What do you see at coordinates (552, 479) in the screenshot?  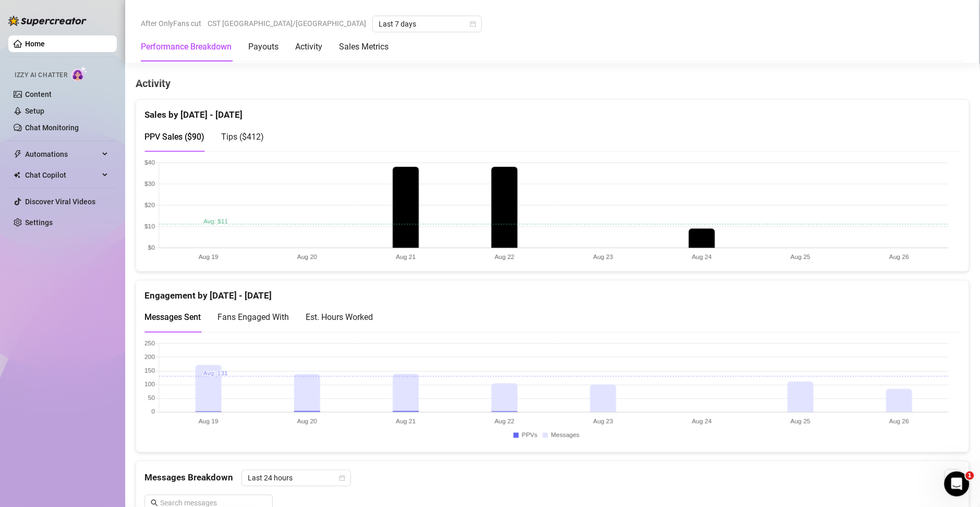 I see `div: Messages Breakdown` at bounding box center [552, 479].